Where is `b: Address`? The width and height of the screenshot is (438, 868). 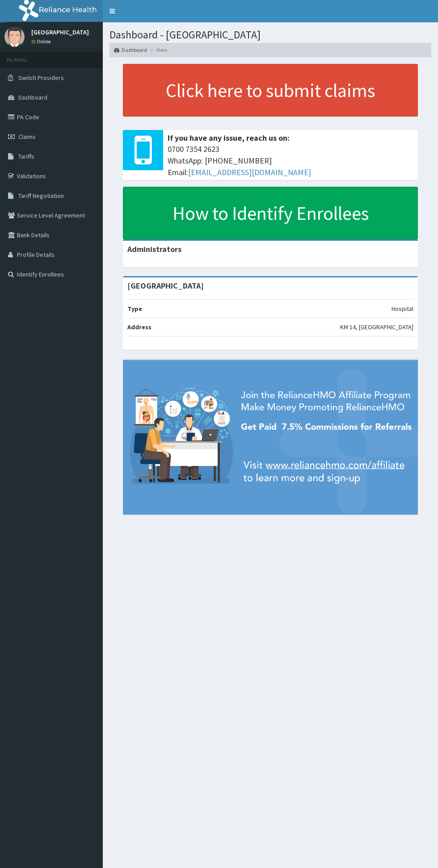
b: Address is located at coordinates (139, 327).